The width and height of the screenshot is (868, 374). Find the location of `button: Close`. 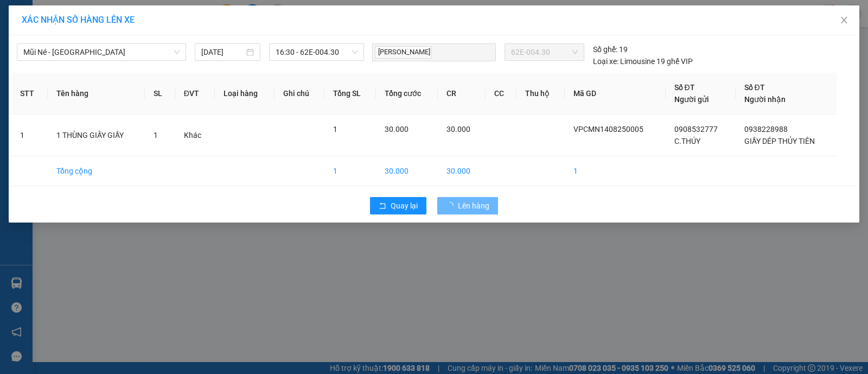

button: Close is located at coordinates (844, 21).